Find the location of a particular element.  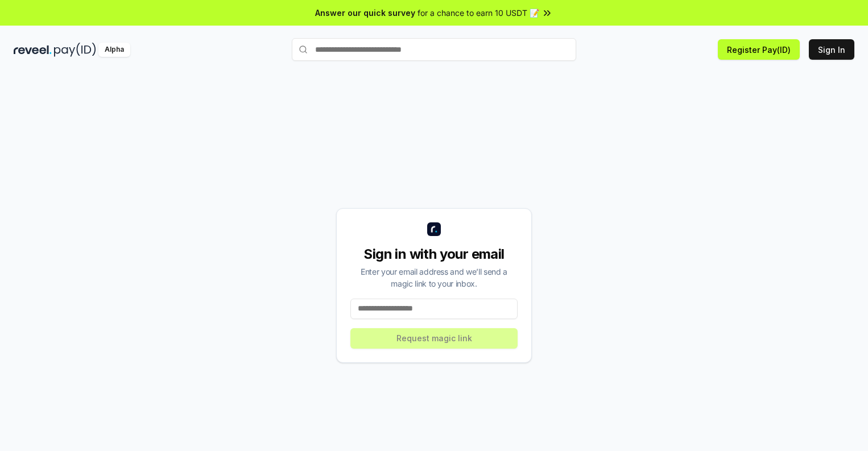

span: Answer our quick survey is located at coordinates (365, 13).